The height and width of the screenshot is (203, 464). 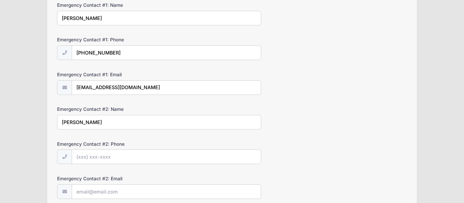 What do you see at coordinates (115, 179) in the screenshot?
I see `label: Emergency Contact #2: Email` at bounding box center [115, 179].